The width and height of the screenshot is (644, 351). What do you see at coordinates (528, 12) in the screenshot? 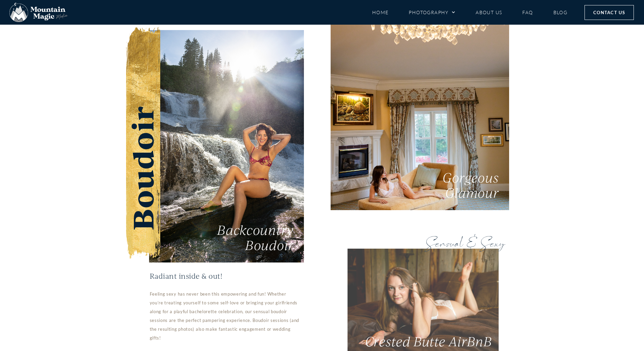
I see `a: FAQ` at bounding box center [528, 12].